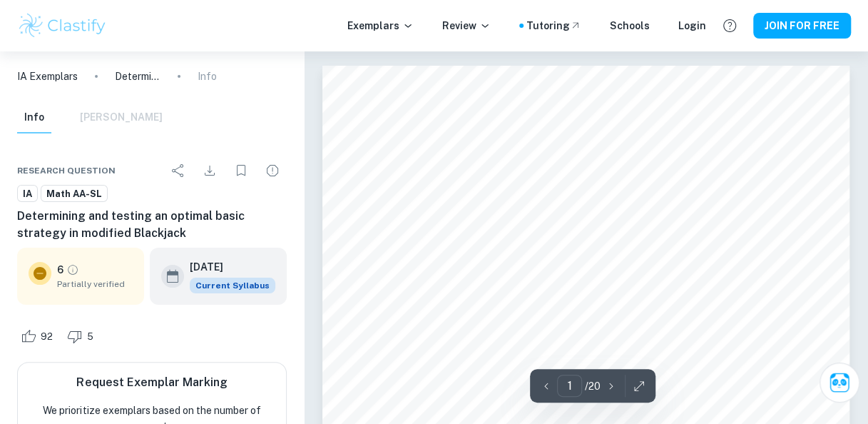 The image size is (868, 424). What do you see at coordinates (730, 26) in the screenshot?
I see `button: Help and Feedback` at bounding box center [730, 26].